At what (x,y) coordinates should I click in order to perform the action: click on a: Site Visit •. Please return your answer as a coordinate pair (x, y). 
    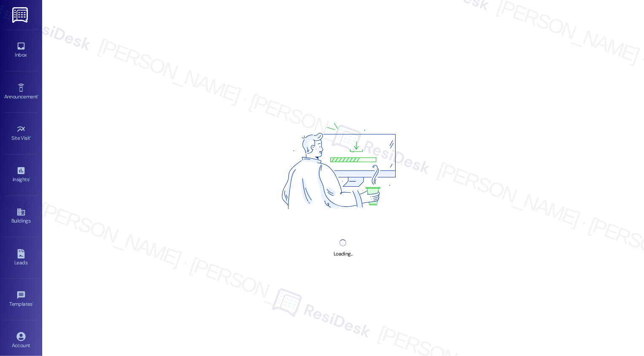
    Looking at the image, I should click on (21, 133).